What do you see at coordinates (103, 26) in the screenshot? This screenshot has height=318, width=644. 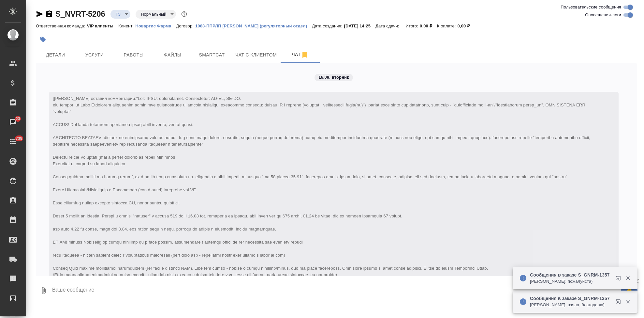 I see `p: VIP клиенты` at bounding box center [103, 26].